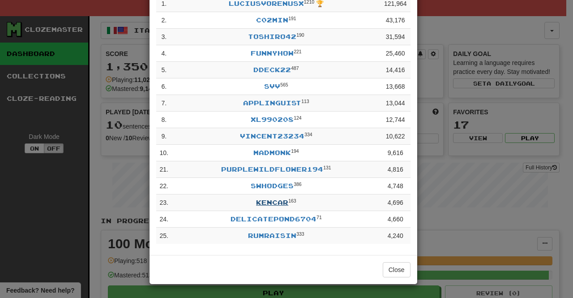  I want to click on td: 4 ., so click(164, 53).